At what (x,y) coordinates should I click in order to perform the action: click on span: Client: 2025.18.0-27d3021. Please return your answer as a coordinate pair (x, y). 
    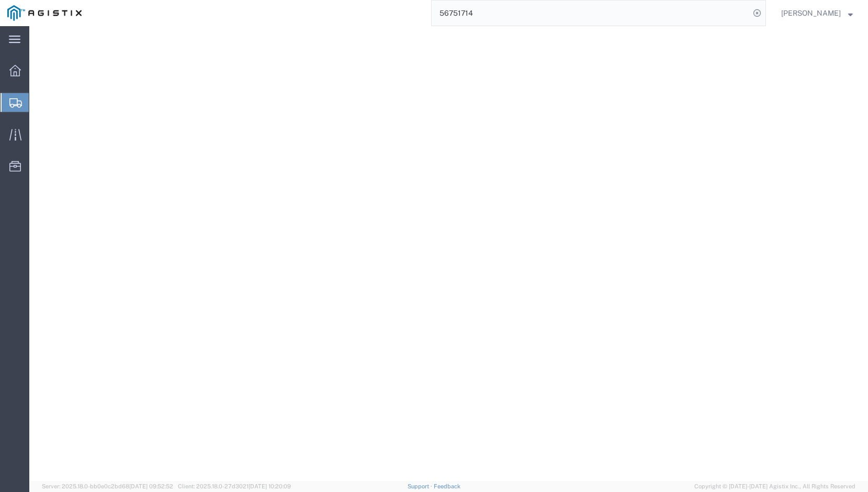
    Looking at the image, I should click on (234, 487).